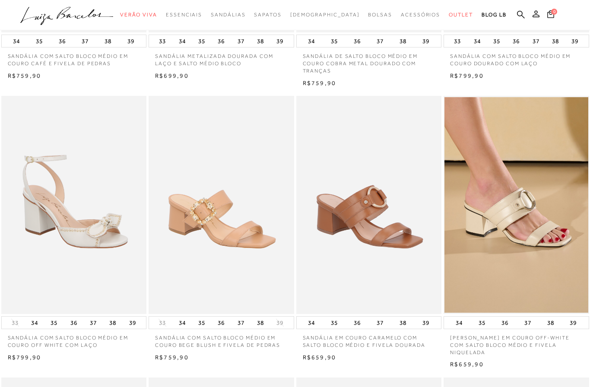  I want to click on img: SANDÁLIA COM SALTO BLOCO MÉDIO EM COURO BEGE BLUSH E FIVELA DE PEDRAS, so click(221, 205).